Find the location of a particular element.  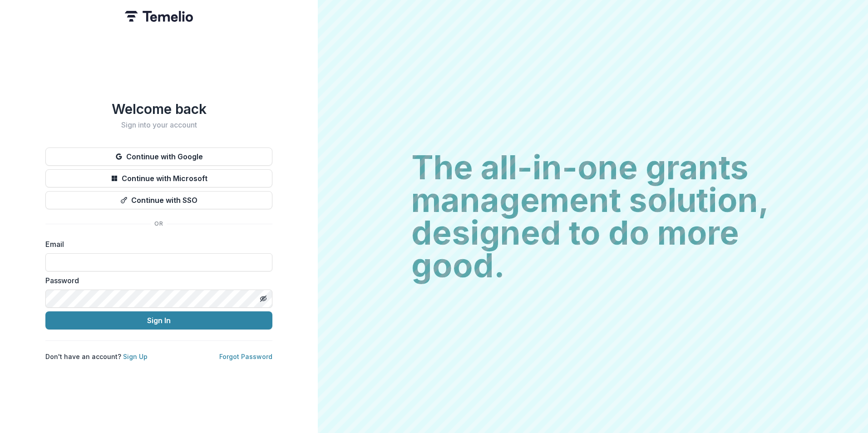

button: Continue with Microsoft is located at coordinates (159, 178).